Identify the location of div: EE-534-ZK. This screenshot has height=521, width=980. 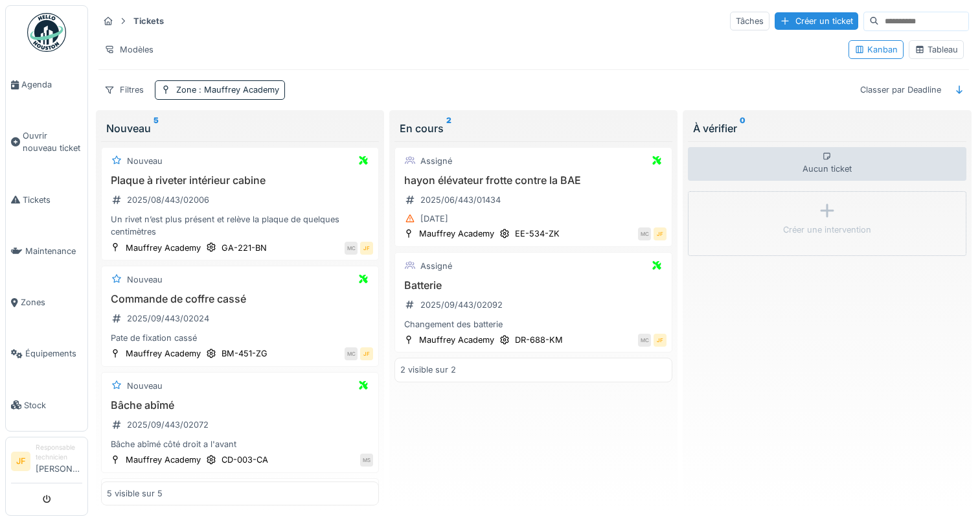
(537, 233).